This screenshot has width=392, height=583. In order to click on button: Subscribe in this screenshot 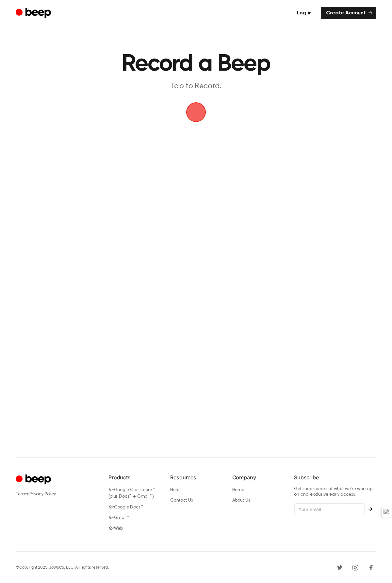, I will do `click(371, 509)`.